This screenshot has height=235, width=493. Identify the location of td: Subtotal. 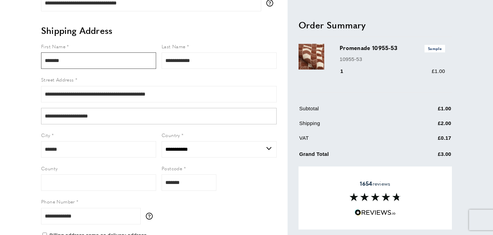
(351, 111).